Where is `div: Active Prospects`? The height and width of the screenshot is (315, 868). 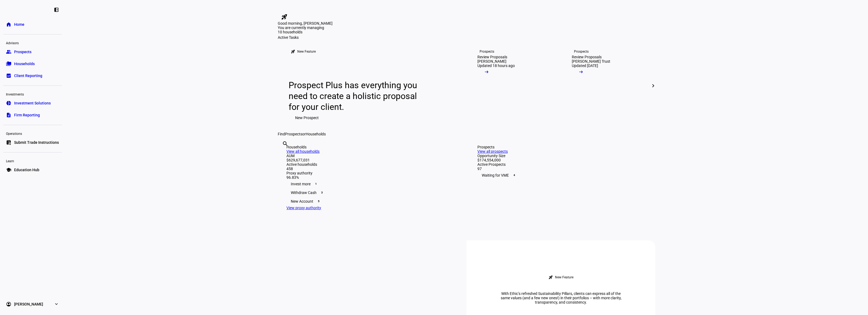 div: Active Prospects is located at coordinates (561, 165).